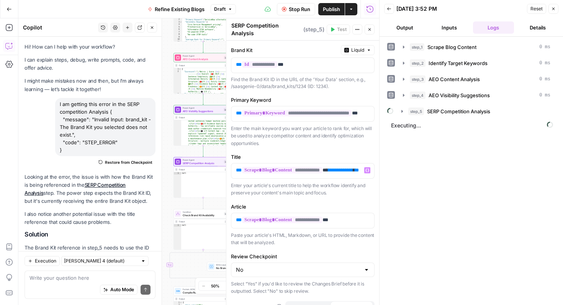  Describe the element at coordinates (178, 30) in the screenshot. I see `div: 6` at that location.